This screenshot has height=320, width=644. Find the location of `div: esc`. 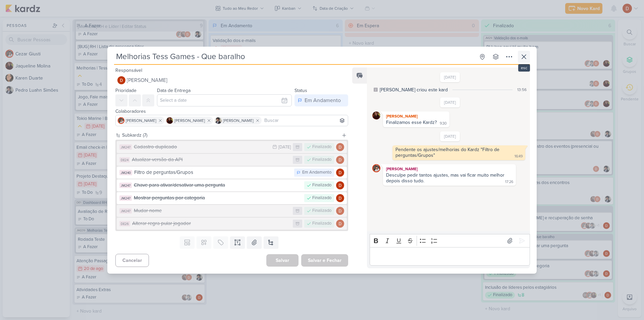

div: esc is located at coordinates (524, 68).